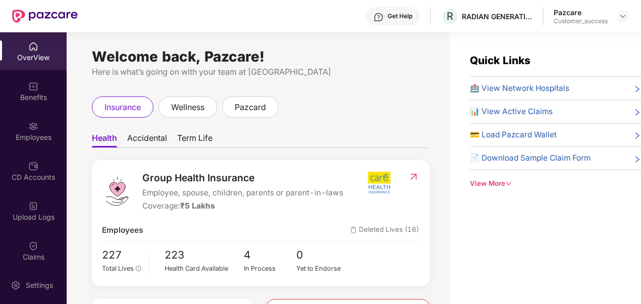 The height and width of the screenshot is (304, 641). I want to click on span: info-circle, so click(138, 268).